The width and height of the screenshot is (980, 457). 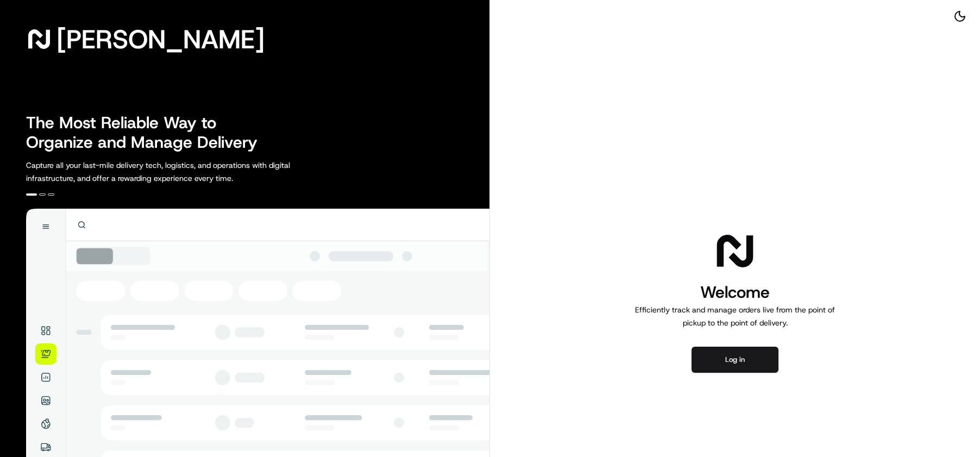 What do you see at coordinates (148, 132) in the screenshot?
I see `h2: The Most Reliable Way to Organize and Manage Delivery` at bounding box center [148, 132].